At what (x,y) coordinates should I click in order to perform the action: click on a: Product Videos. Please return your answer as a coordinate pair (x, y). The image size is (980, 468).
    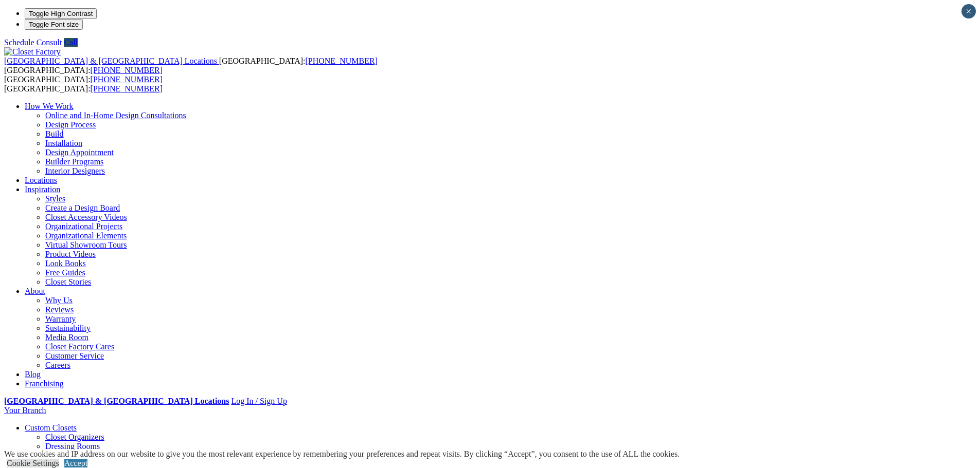
    Looking at the image, I should click on (70, 254).